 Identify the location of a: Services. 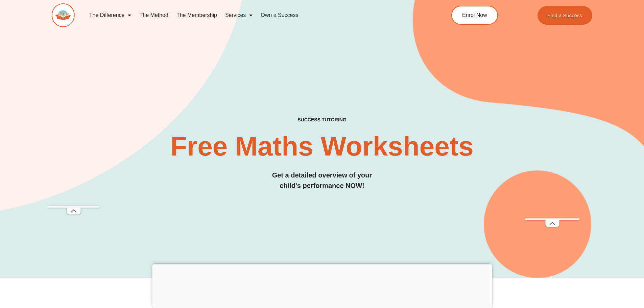
(238, 15).